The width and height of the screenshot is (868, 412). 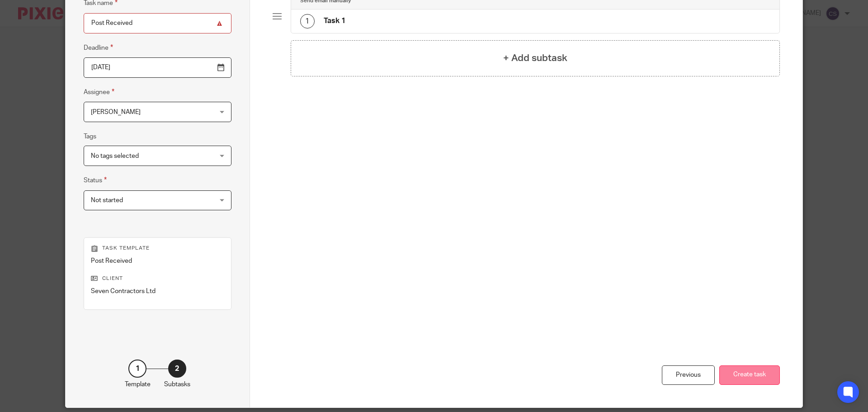 What do you see at coordinates (749, 375) in the screenshot?
I see `button: Create task` at bounding box center [749, 375].